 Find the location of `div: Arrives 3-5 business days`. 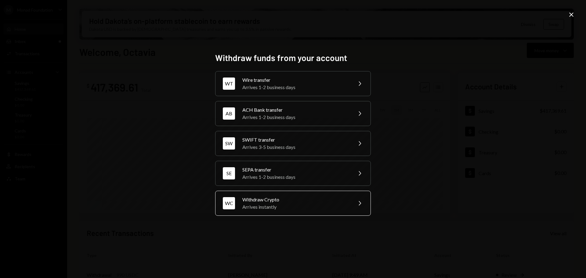

div: Arrives 3-5 business days is located at coordinates (296, 147).